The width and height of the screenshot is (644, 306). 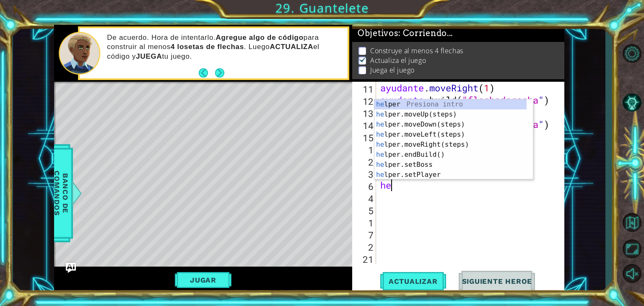 I want to click on a: Volver al Mapa, so click(x=632, y=222).